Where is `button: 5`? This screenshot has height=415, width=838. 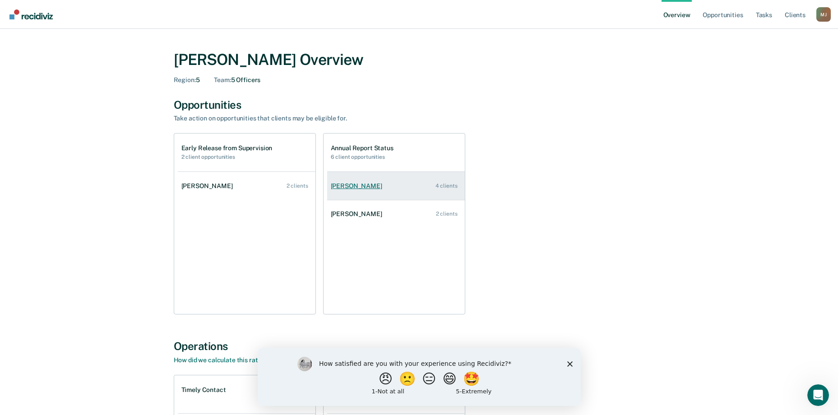
button: 5 is located at coordinates (214, 31).